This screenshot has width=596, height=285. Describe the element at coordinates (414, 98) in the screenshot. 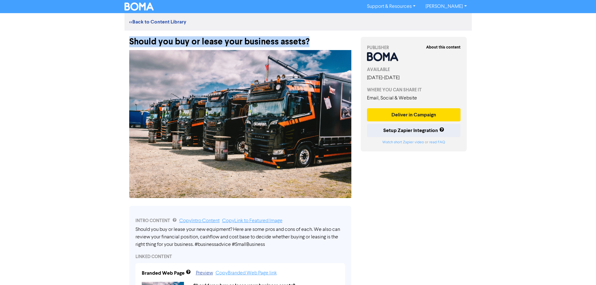

I see `div: Email, Social & Website` at that location.